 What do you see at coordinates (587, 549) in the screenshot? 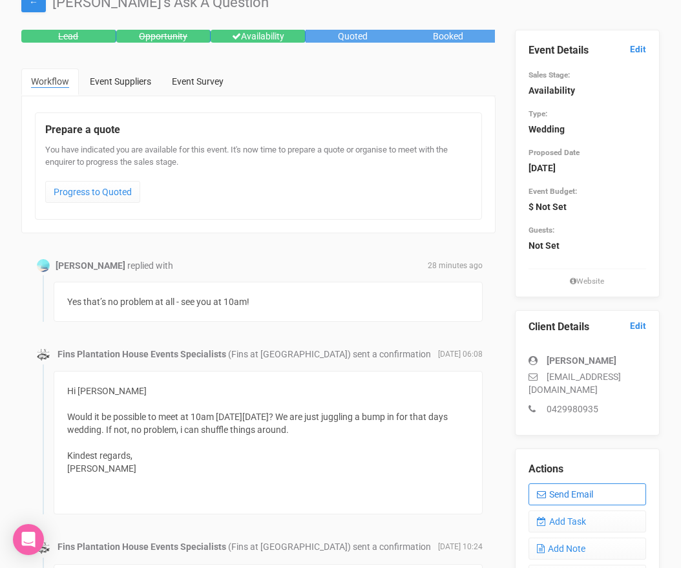
I see `a: Add Note` at bounding box center [587, 549].